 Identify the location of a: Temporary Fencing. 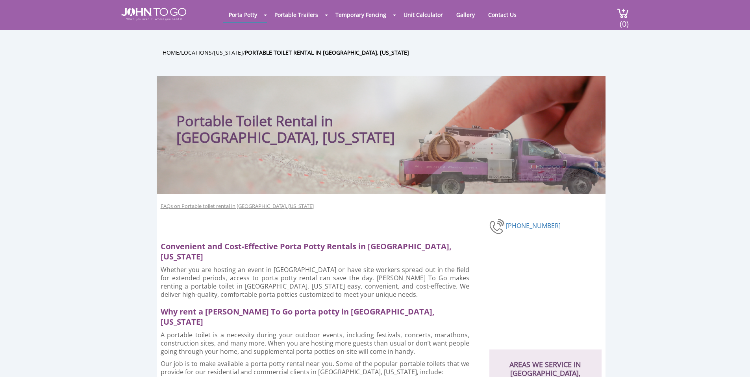
(361, 15).